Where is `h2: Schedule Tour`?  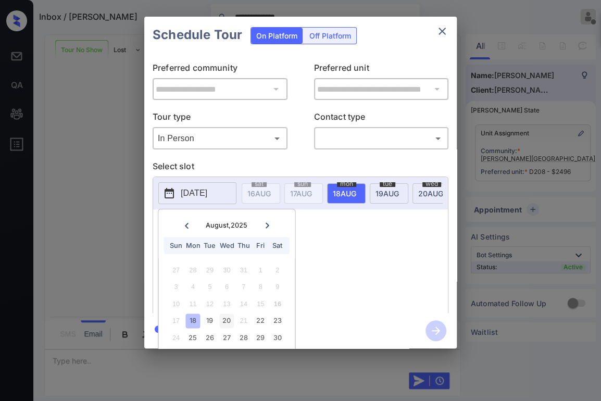 h2: Schedule Tour is located at coordinates (197, 35).